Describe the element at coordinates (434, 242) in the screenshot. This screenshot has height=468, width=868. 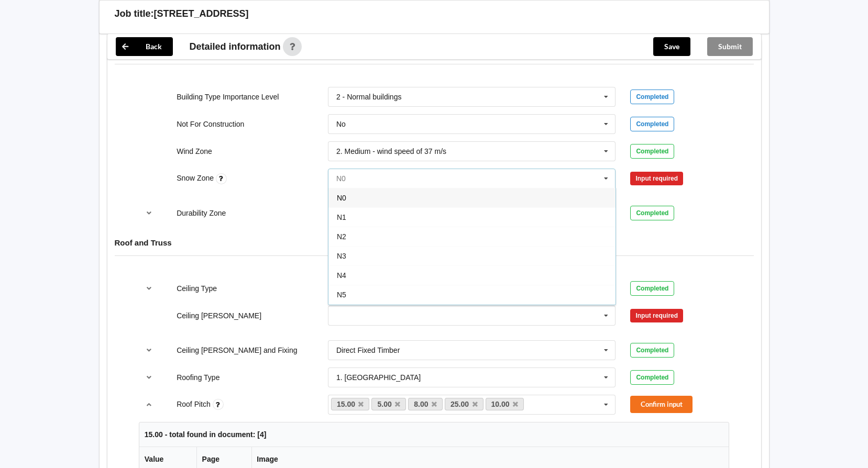
I see `h4: Roof and Truss` at that location.